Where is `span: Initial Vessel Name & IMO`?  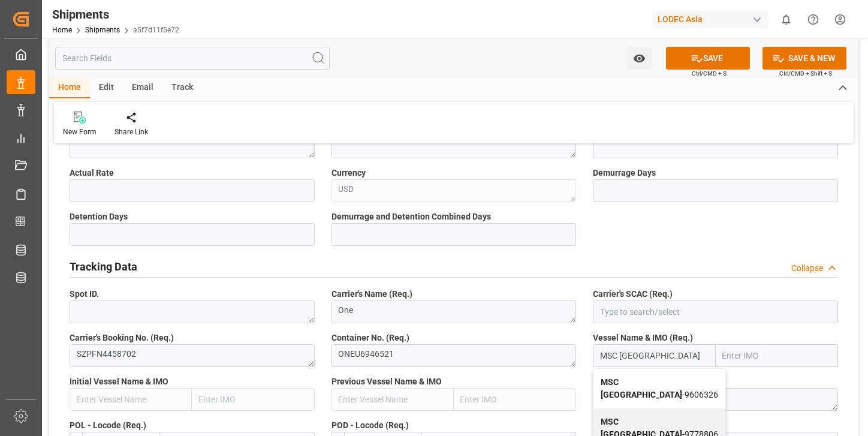 span: Initial Vessel Name & IMO is located at coordinates (119, 381).